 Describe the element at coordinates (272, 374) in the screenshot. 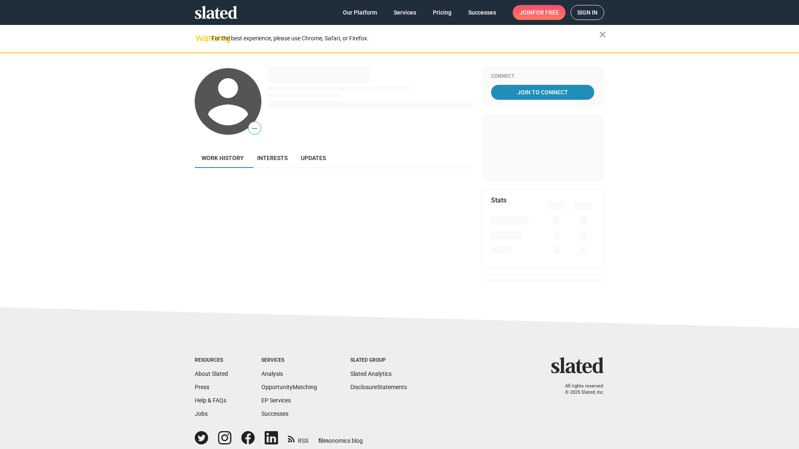

I see `a: Analysis` at that location.